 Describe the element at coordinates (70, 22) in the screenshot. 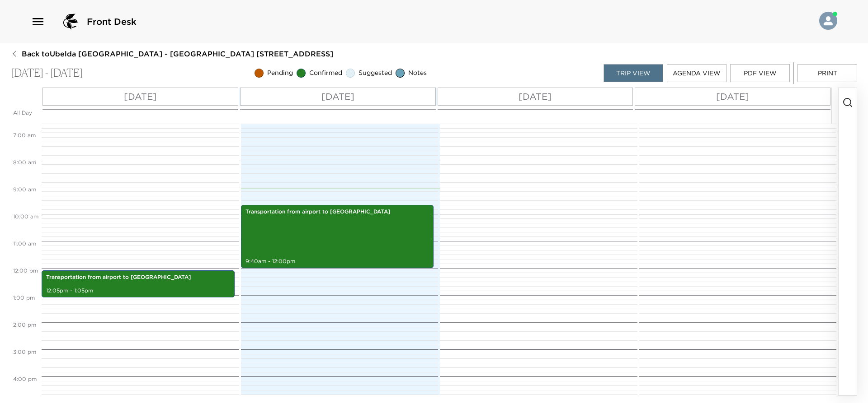

I see `img: logo` at that location.